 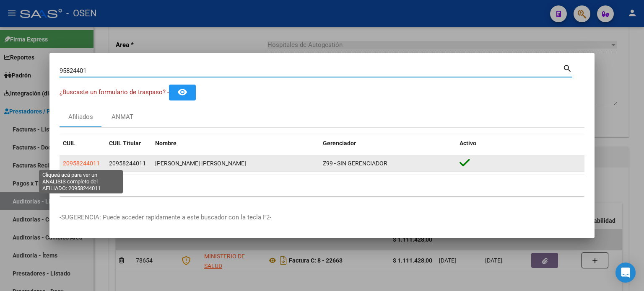 What do you see at coordinates (80, 117) in the screenshot?
I see `div: Afiliados` at bounding box center [80, 117].